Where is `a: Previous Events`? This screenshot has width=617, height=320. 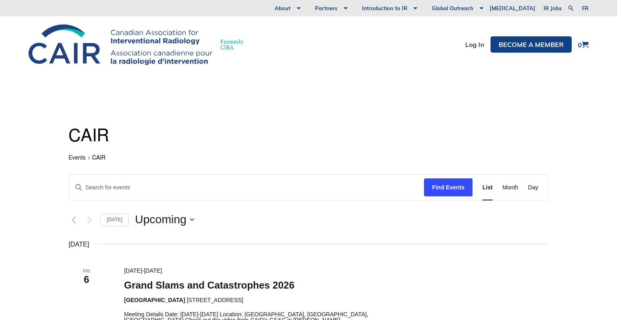 a: Previous Events is located at coordinates (73, 220).